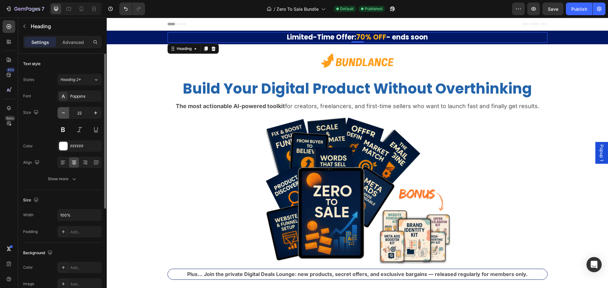 This screenshot has width=608, height=288. I want to click on div: 450, so click(10, 70).